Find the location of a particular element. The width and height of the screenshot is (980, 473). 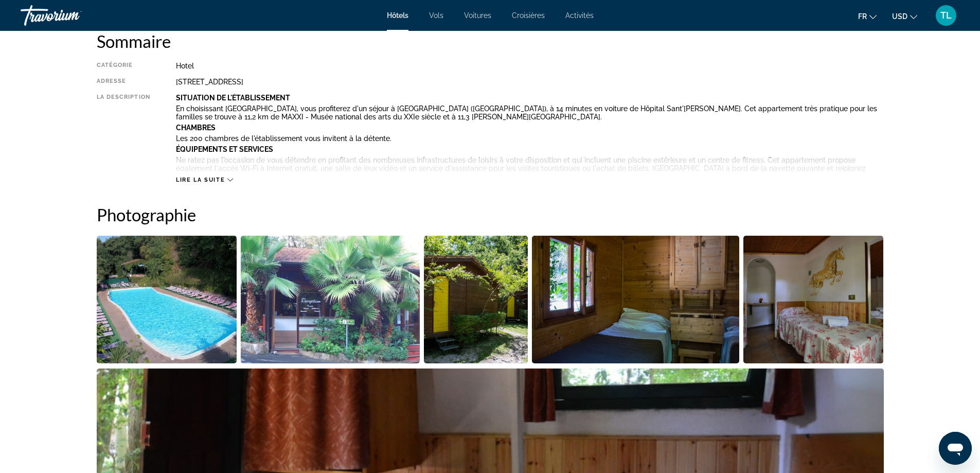

a: Travorium is located at coordinates (72, 16).